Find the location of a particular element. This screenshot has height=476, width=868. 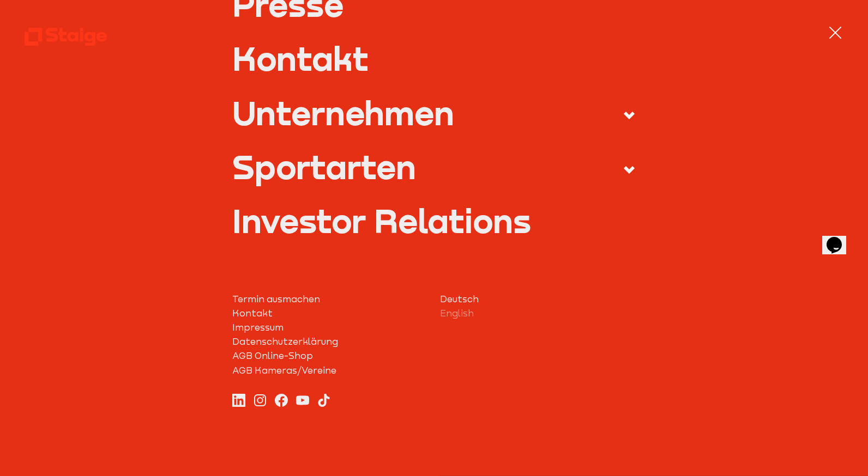

div: Sportarten is located at coordinates (324, 167).